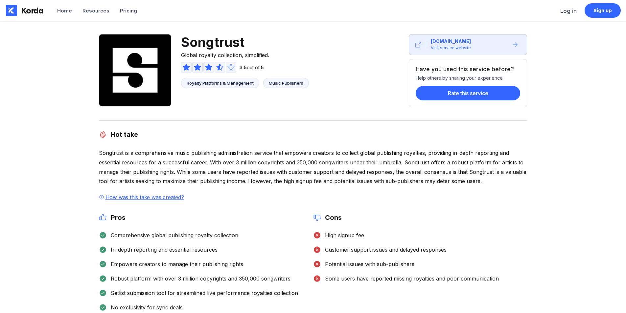  What do you see at coordinates (116, 218) in the screenshot?
I see `h2: Pros` at bounding box center [116, 218].